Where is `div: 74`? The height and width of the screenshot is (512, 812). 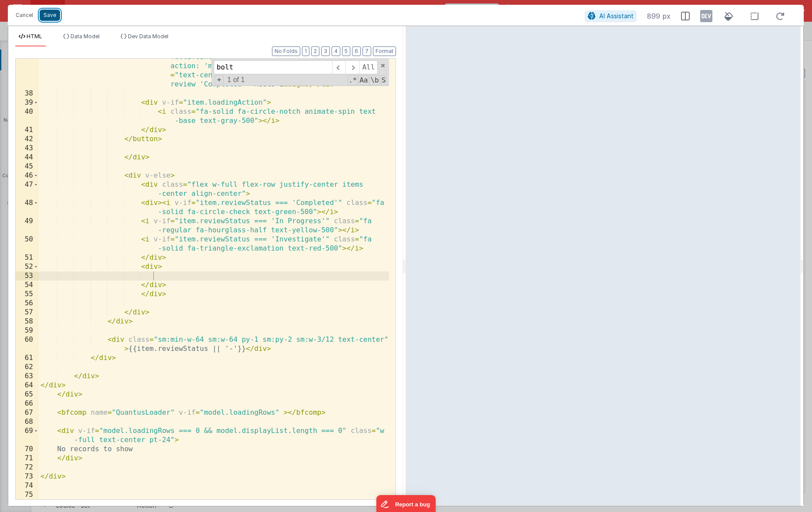
div: 74 is located at coordinates (27, 486).